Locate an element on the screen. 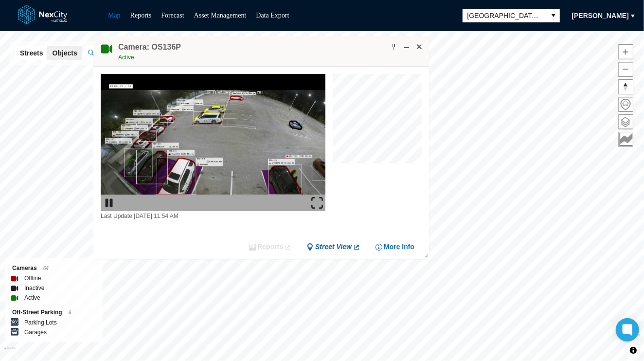 The width and height of the screenshot is (644, 361). img: expand is located at coordinates (317, 203).